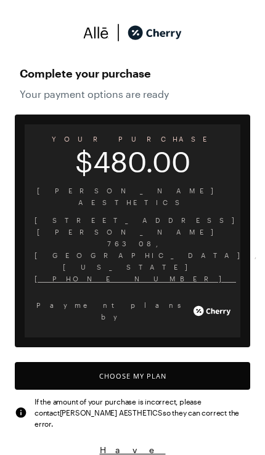 Image resolution: width=265 pixels, height=455 pixels. Describe the element at coordinates (132, 139) in the screenshot. I see `span: YOUR PURCHASE` at that location.